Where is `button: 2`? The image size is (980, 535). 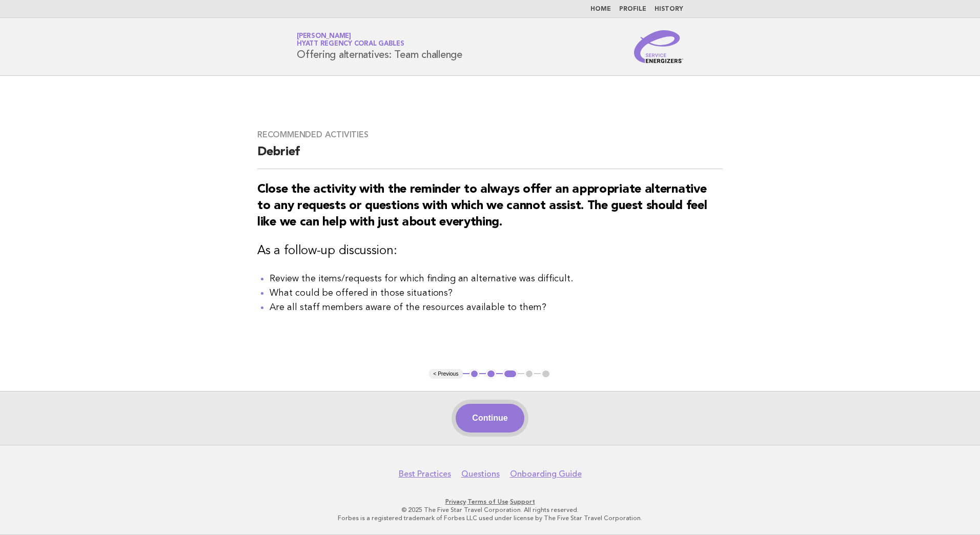
button: 2 is located at coordinates (491, 374).